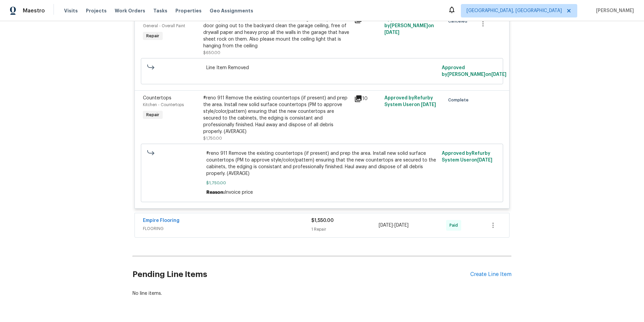  I want to click on span: Invoice price, so click(239, 193).